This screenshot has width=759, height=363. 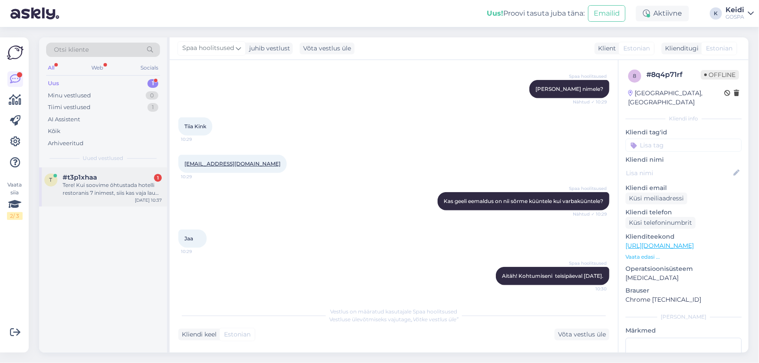 I want to click on div: GOSPA, so click(x=734, y=17).